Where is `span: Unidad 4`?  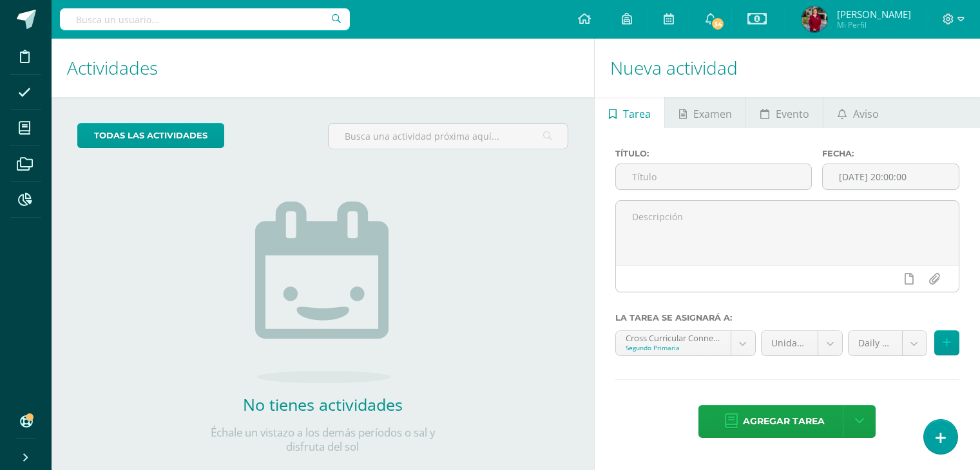 span: Unidad 4 is located at coordinates (790, 343).